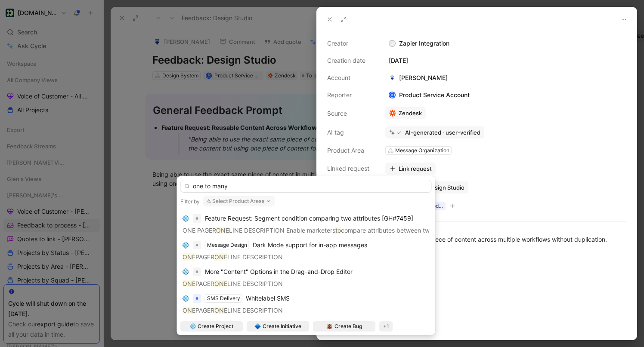  What do you see at coordinates (227, 245) in the screenshot?
I see `div: Message Design` at bounding box center [227, 245].